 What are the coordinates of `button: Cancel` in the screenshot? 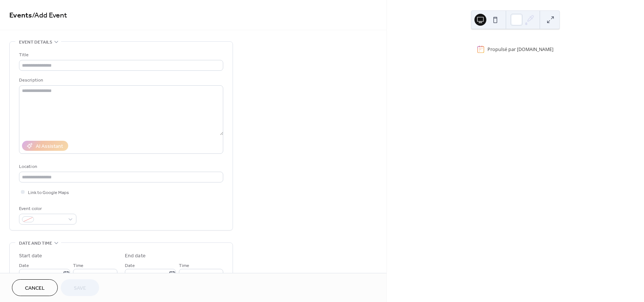 It's located at (35, 288).